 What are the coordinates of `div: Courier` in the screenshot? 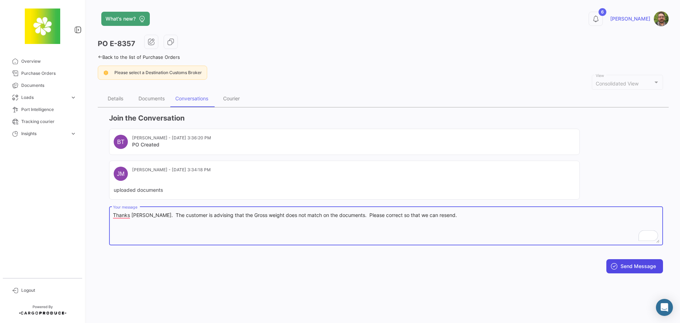 It's located at (231, 98).